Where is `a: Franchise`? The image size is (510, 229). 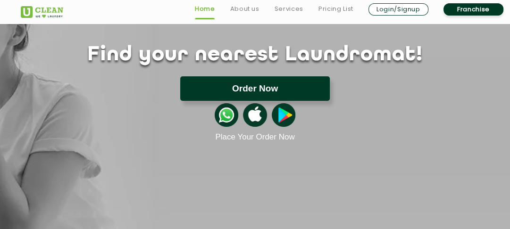 a: Franchise is located at coordinates (473, 9).